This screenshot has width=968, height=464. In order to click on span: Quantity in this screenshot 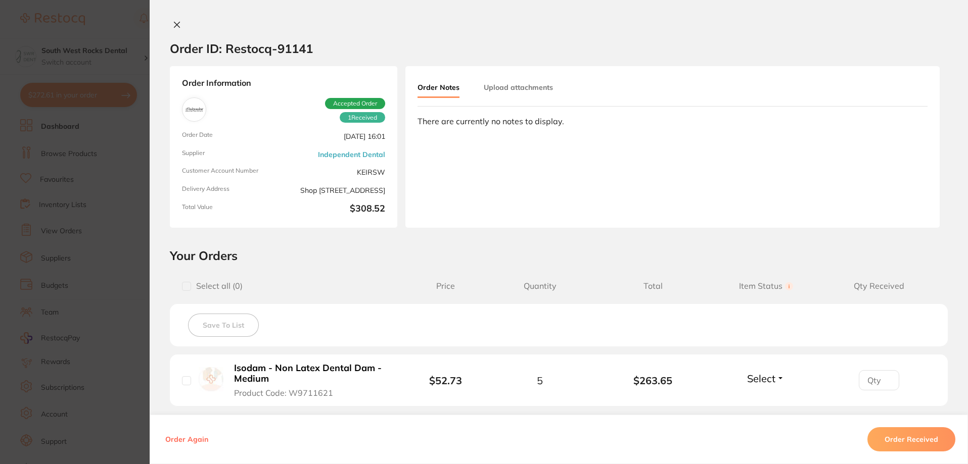, I will do `click(540, 286)`.